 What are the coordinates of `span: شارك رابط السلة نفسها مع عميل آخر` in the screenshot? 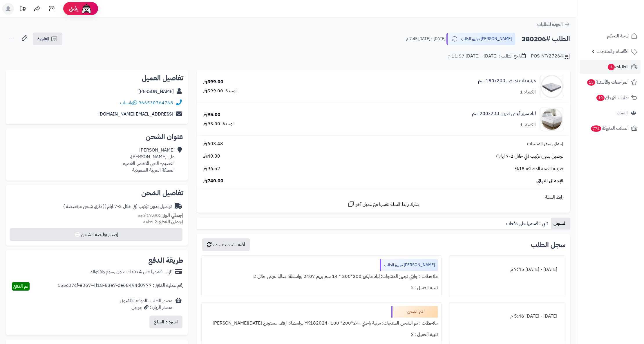 It's located at (388, 205).